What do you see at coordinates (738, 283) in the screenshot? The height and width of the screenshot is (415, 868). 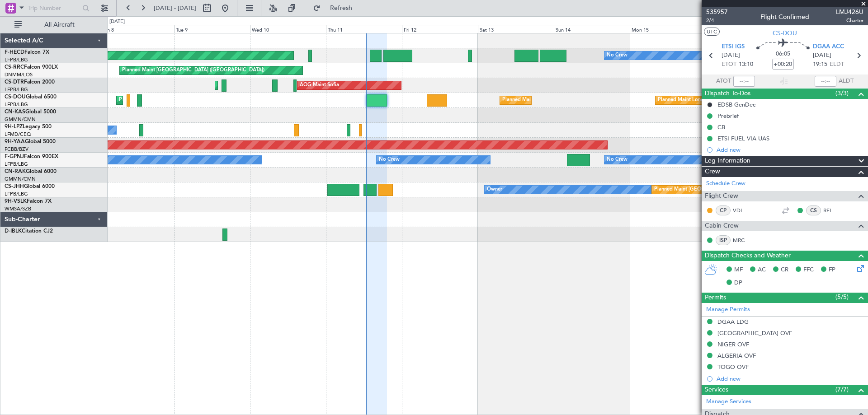 I see `span: DP` at bounding box center [738, 283].